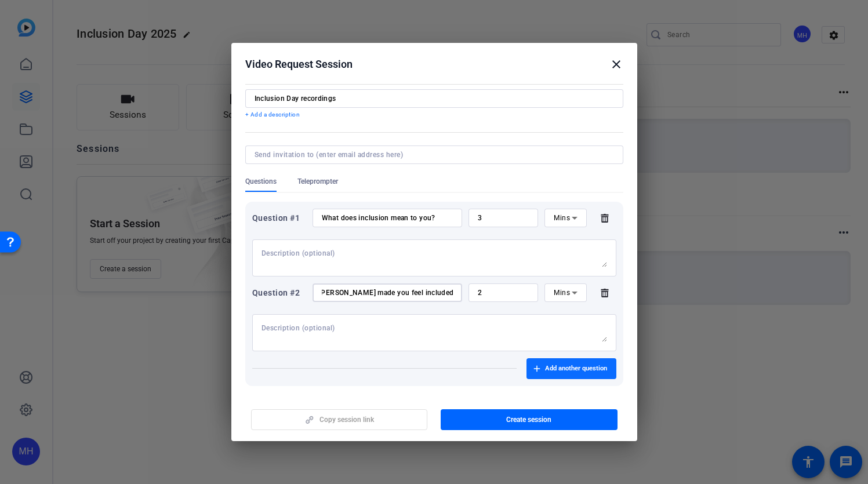 The image size is (868, 484). What do you see at coordinates (434, 65) in the screenshot?
I see `div: Video Request Session` at bounding box center [434, 65].